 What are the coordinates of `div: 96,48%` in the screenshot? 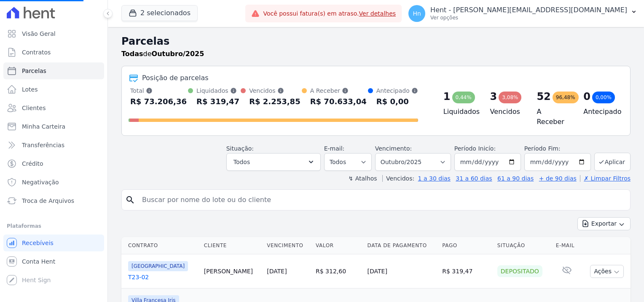 It's located at (566, 98).